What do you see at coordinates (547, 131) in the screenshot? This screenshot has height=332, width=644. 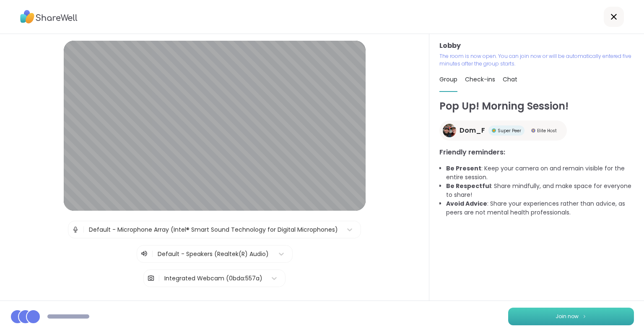 I see `span: Elite Host` at bounding box center [547, 131].